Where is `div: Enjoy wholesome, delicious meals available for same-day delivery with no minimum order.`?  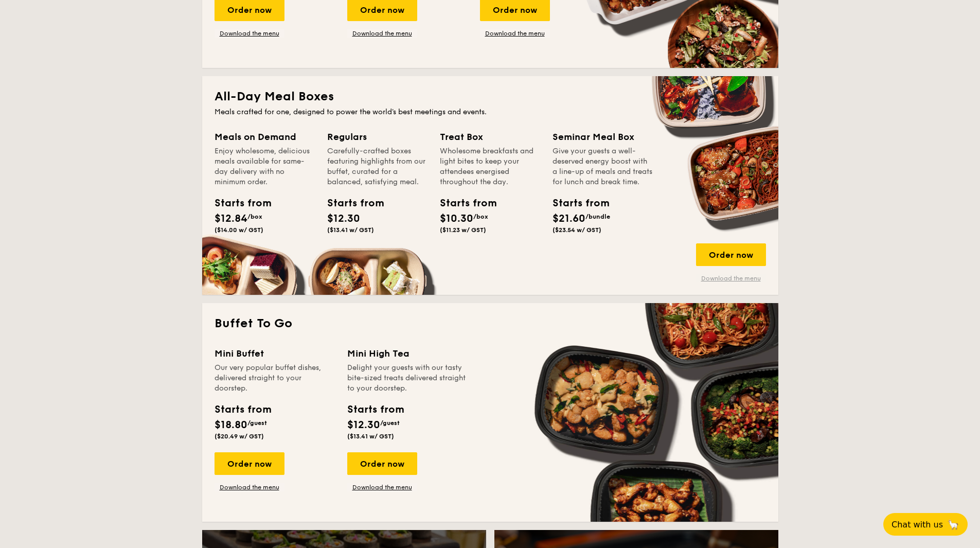 div: Enjoy wholesome, delicious meals available for same-day delivery with no minimum order. is located at coordinates (265, 167).